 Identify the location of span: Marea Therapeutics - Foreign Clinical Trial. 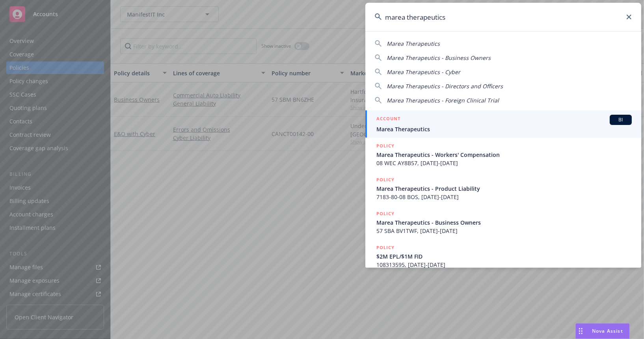
(443, 100).